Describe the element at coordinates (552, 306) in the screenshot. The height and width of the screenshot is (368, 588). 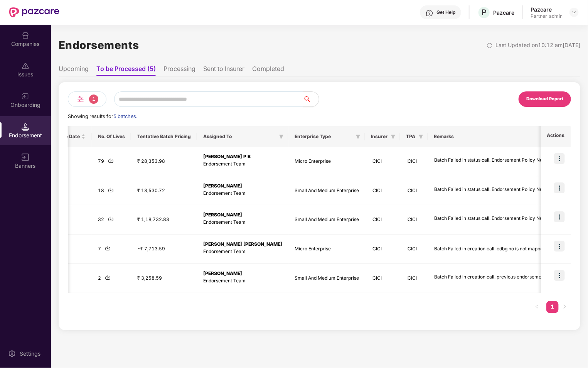
I see `a: 1` at that location.